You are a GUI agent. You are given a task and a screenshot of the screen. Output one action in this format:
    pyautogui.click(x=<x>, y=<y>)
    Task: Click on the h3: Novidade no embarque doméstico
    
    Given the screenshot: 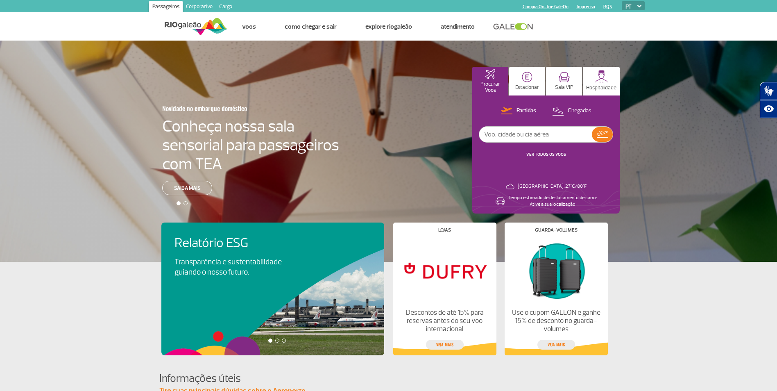 What is the action you would take?
    pyautogui.click(x=231, y=108)
    